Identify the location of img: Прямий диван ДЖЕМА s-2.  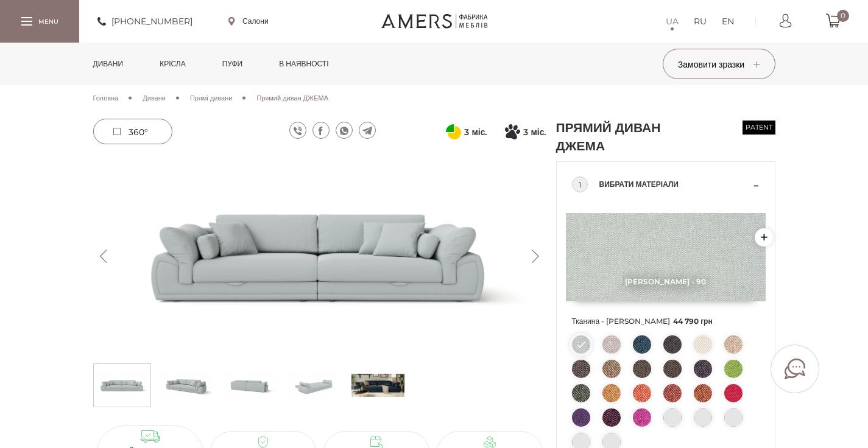
(250, 386).